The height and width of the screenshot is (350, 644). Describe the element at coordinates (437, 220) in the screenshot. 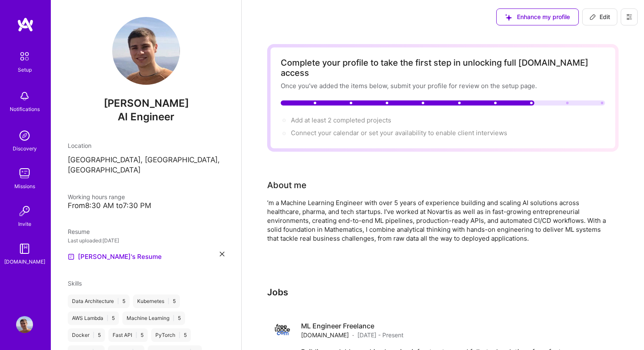

I see `div: ’m a Machine Learning Engineer with over 5 years of experience building and scaling AI solutions ...` at that location.